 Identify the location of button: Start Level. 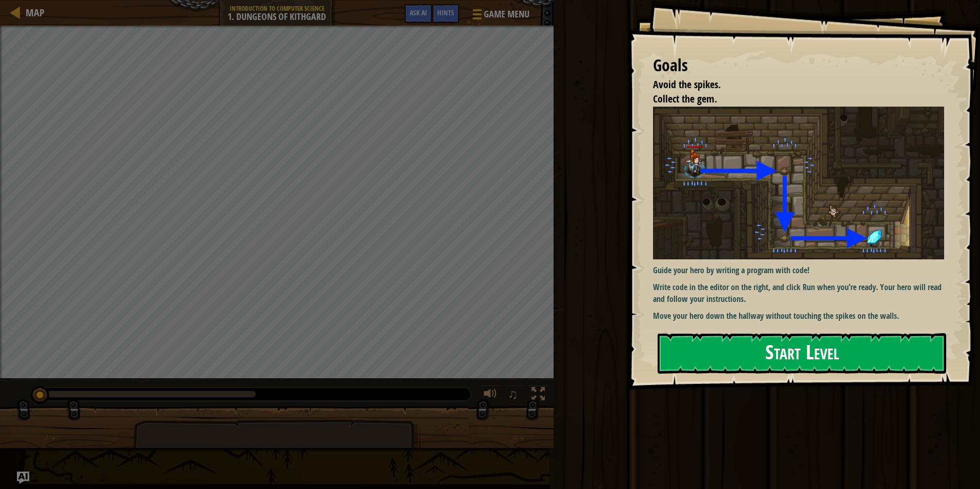
(801, 353).